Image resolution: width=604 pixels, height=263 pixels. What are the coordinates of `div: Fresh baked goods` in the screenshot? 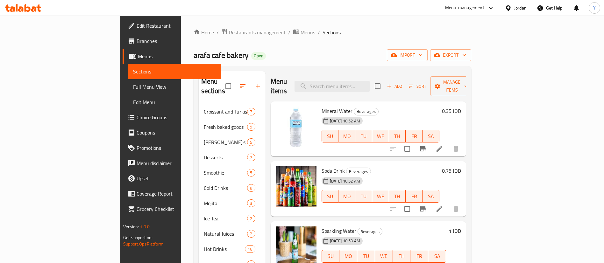 It's located at (225, 127).